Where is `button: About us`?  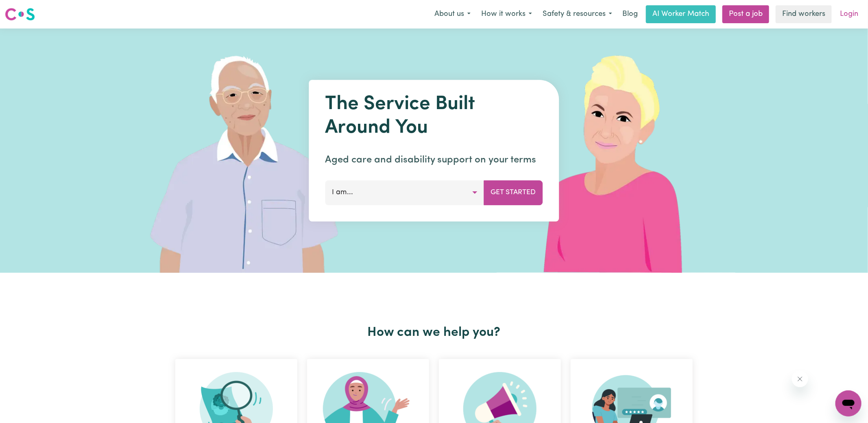 button: About us is located at coordinates (452, 14).